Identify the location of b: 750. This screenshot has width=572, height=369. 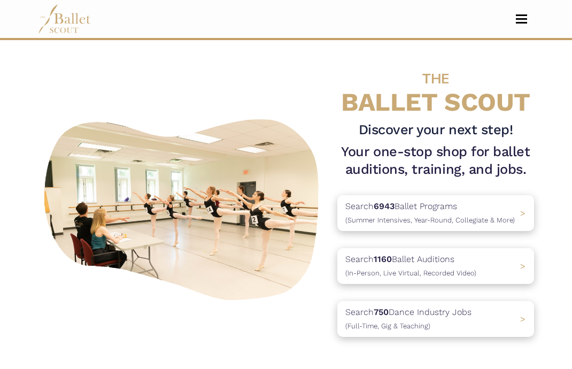
(381, 312).